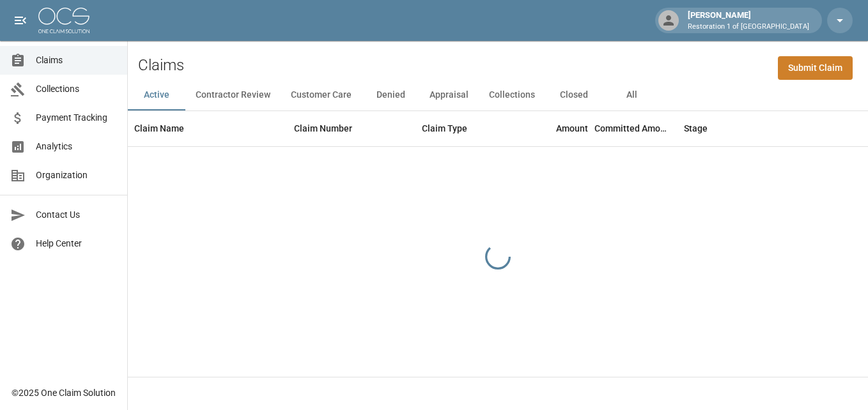 Image resolution: width=868 pixels, height=410 pixels. What do you see at coordinates (76, 146) in the screenshot?
I see `span: Analytics` at bounding box center [76, 146].